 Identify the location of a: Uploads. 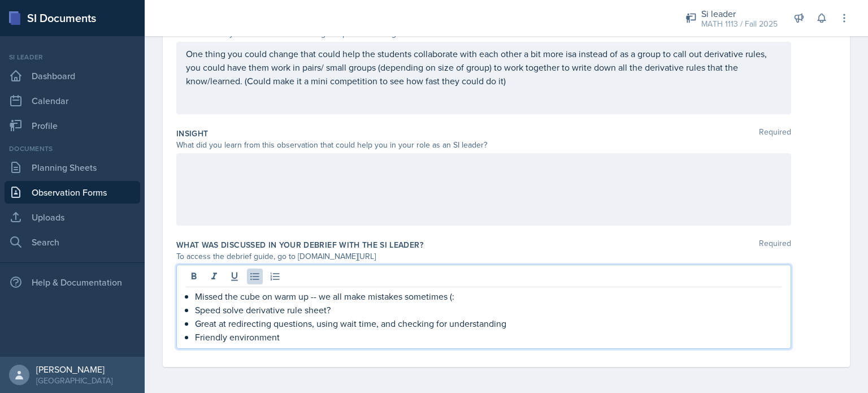
(72, 217).